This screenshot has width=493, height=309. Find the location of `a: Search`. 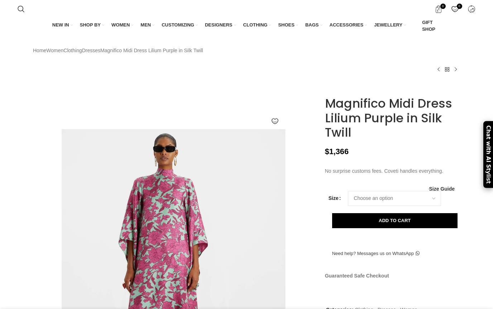

a: Search is located at coordinates (21, 9).